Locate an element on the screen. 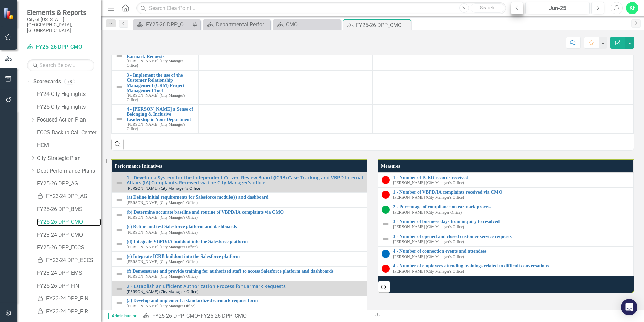  a: FY23-24 DPP_ECCS is located at coordinates (69, 260).